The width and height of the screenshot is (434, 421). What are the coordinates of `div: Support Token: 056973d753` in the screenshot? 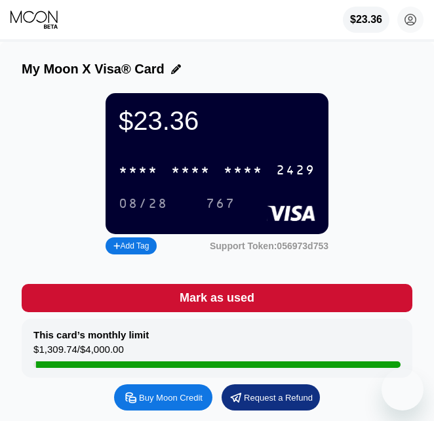 It's located at (269, 246).